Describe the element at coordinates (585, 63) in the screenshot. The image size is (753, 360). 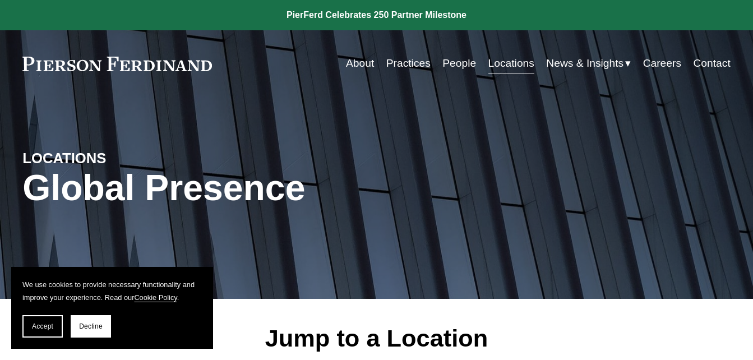
I see `span: News & Insights` at that location.